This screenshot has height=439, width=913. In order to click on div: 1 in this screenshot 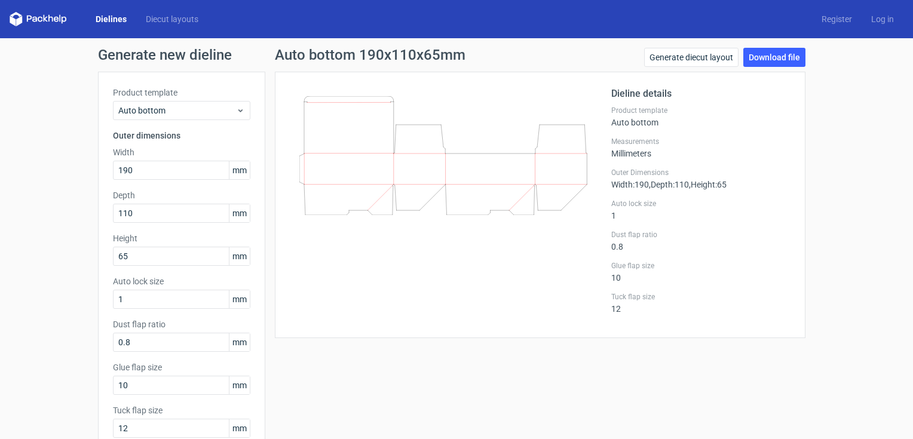, I will do `click(701, 210)`.